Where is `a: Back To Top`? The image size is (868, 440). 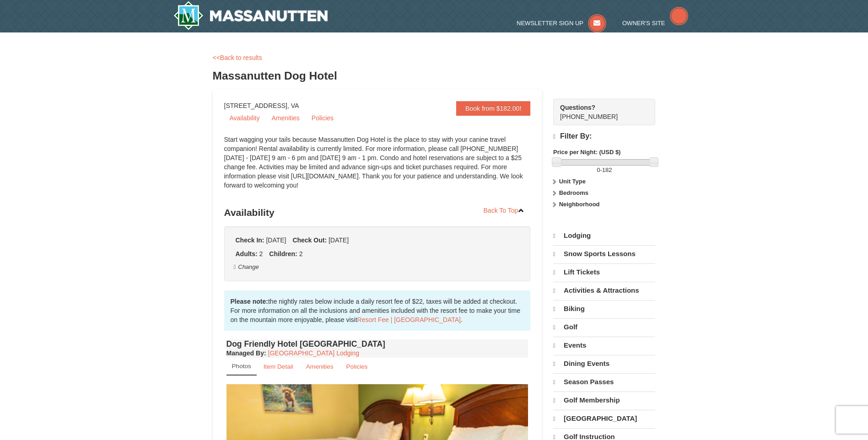 a: Back To Top is located at coordinates (504, 211).